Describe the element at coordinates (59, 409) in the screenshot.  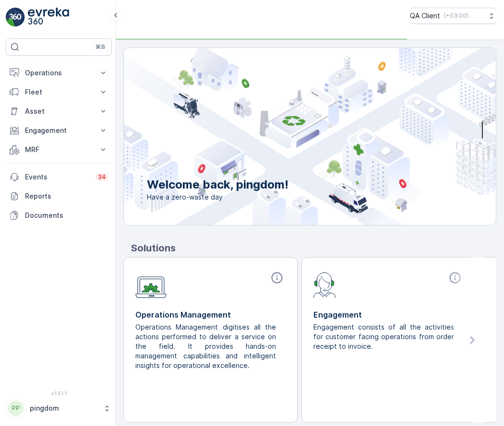
I see `button: PPpingdom` at that location.